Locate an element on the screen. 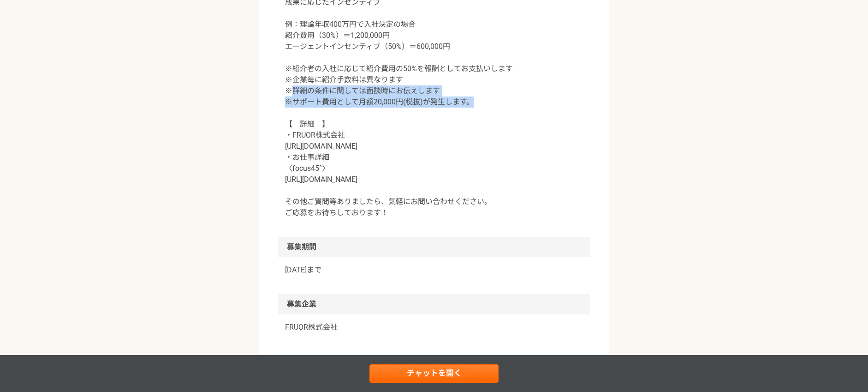 The width and height of the screenshot is (868, 392). a: チャットを開く is located at coordinates (434, 373).